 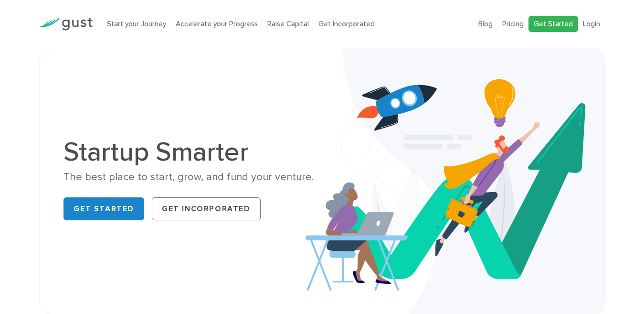 I want to click on h1: Startup Smarter, so click(x=189, y=152).